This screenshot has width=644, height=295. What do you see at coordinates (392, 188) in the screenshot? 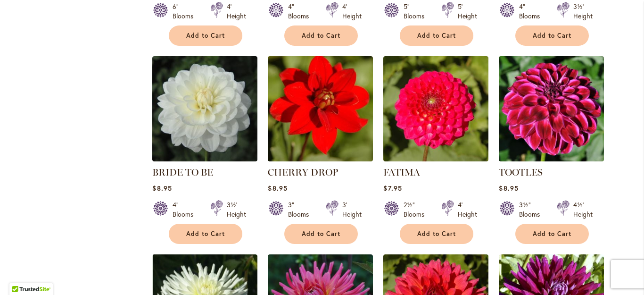
I see `span: $7.95` at bounding box center [392, 188].